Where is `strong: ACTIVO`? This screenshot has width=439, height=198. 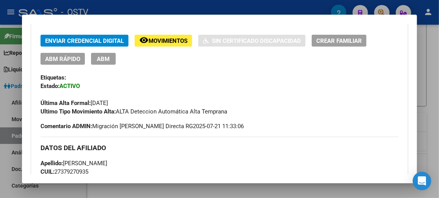 strong: ACTIVO is located at coordinates (70, 86).